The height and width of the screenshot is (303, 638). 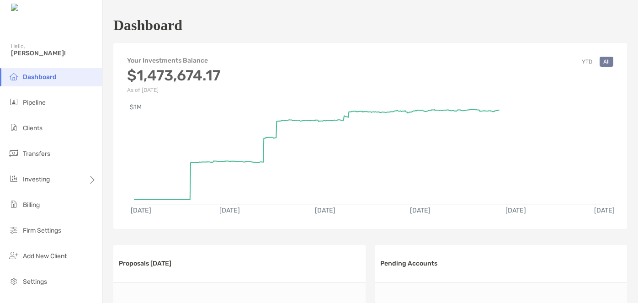 I want to click on span: Billing, so click(x=31, y=205).